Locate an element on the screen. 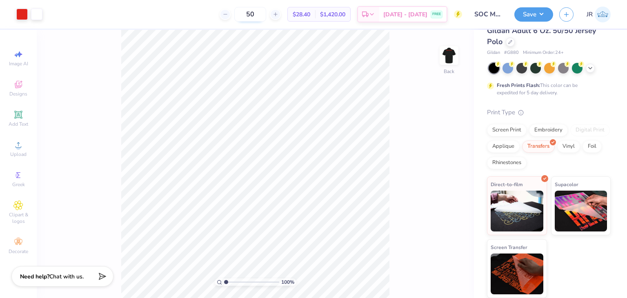 The height and width of the screenshot is (298, 627). strong: Fresh Prints Flash: is located at coordinates (519, 85).